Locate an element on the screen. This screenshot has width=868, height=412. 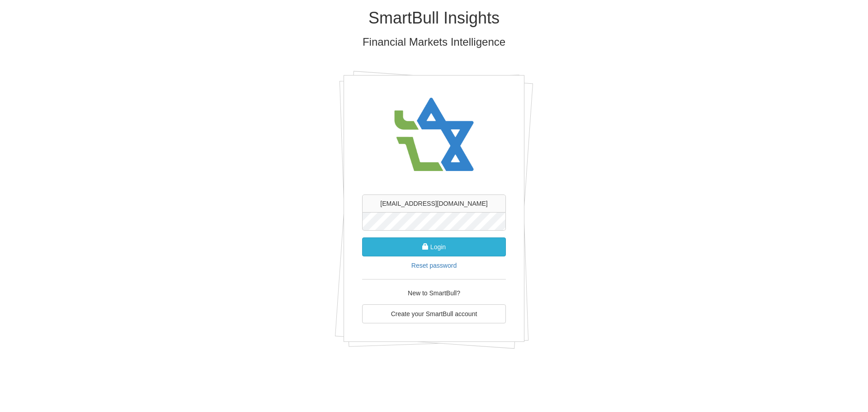
h1: SmartBull Insights is located at coordinates (434, 18).